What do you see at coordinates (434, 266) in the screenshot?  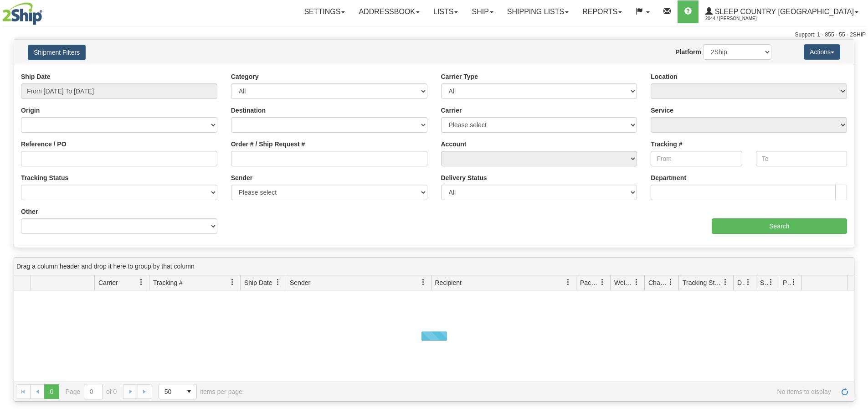 I see `div: grid grouping header` at bounding box center [434, 266].